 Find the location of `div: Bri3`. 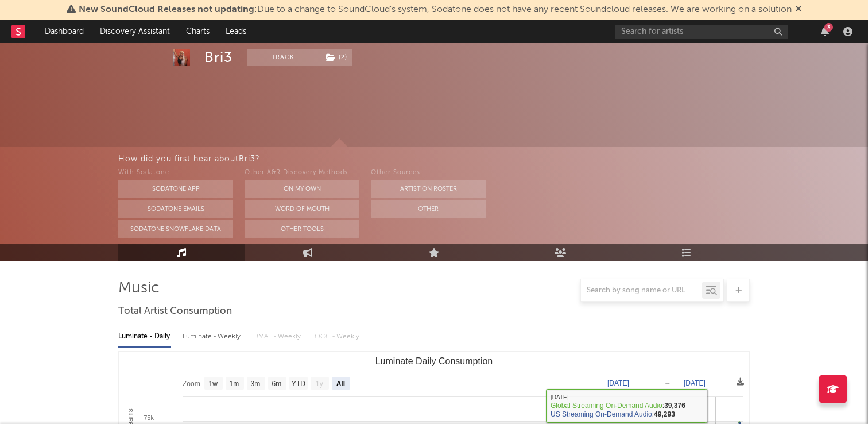

div: Bri3 is located at coordinates (218, 57).